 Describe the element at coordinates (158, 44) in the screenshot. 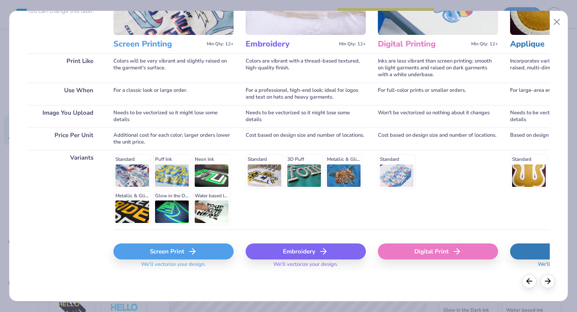

I see `h3: Screen Printing` at that location.